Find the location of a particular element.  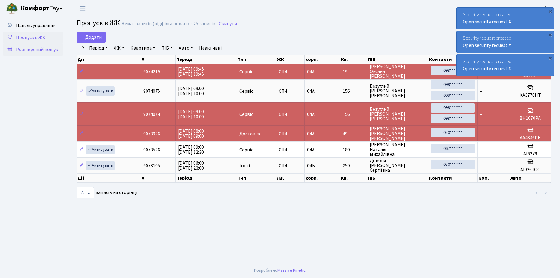

span: Панель управління is located at coordinates (36, 26).